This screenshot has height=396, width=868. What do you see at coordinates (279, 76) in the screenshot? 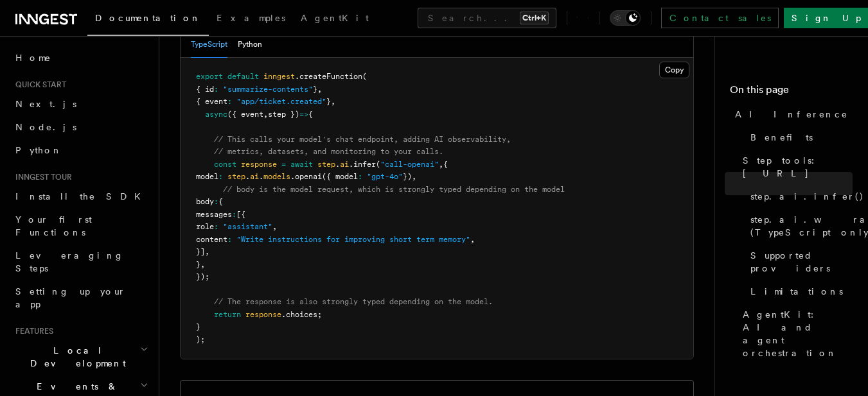
I see `span: inngest` at bounding box center [279, 76].